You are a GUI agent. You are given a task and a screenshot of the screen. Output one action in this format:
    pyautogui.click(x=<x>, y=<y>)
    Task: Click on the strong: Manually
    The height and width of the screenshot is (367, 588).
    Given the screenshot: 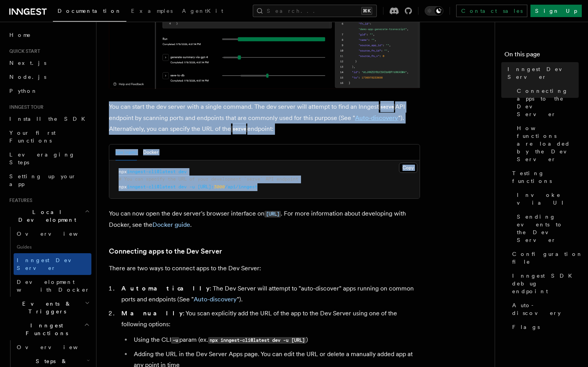 What is the action you would take?
    pyautogui.click(x=152, y=313)
    